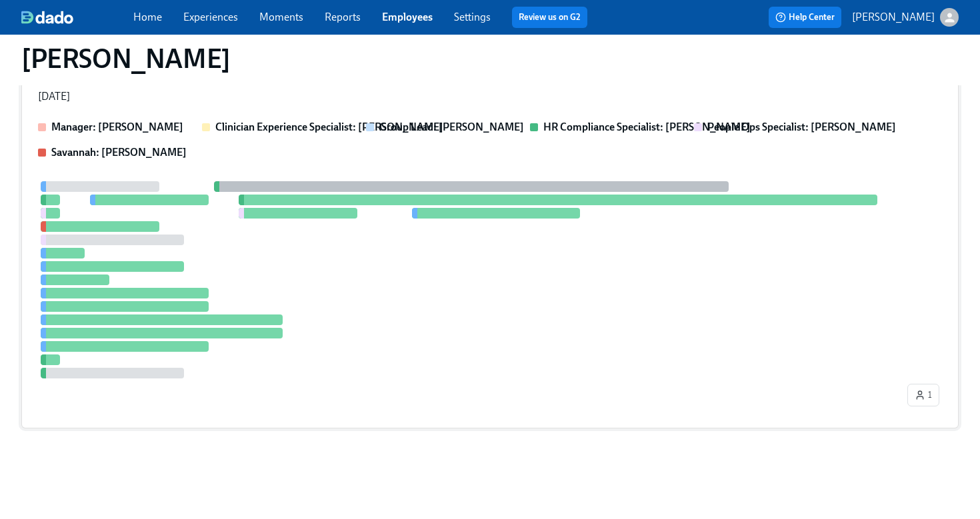 This screenshot has height=519, width=980. I want to click on span: Help Center, so click(804, 18).